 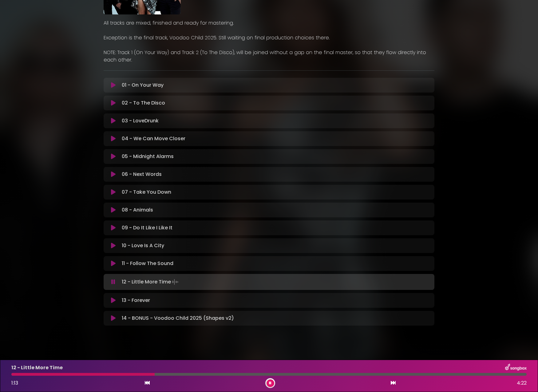 What do you see at coordinates (143, 85) in the screenshot?
I see `p: 01 - On Your Way` at bounding box center [143, 85].